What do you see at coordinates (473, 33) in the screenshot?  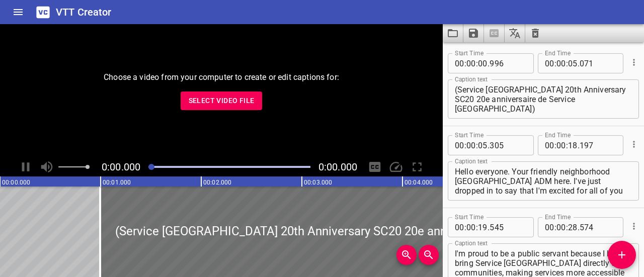 I see `button: Save captions to file` at bounding box center [473, 33].